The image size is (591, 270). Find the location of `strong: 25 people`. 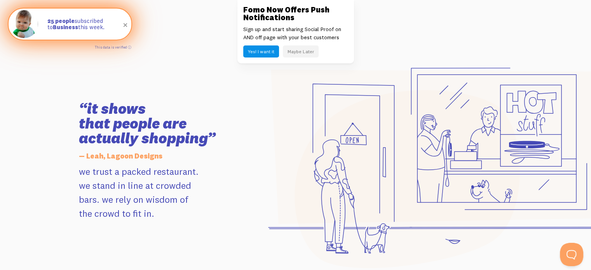

strong: 25 people is located at coordinates (61, 21).